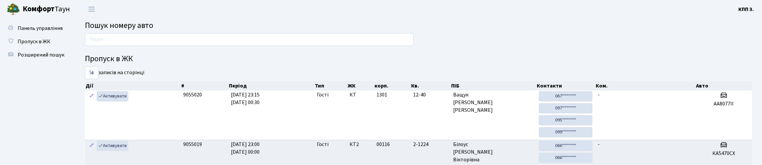 This screenshot has width=762, height=165. What do you see at coordinates (746, 9) in the screenshot?
I see `a: КПП 3.` at bounding box center [746, 9].